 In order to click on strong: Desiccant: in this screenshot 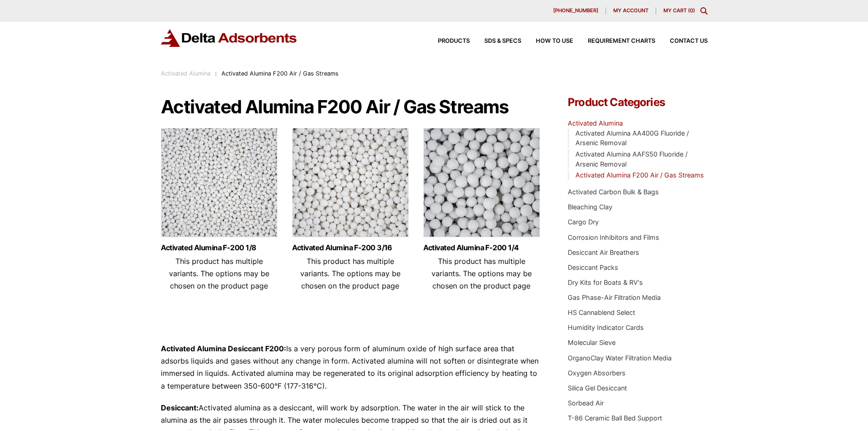, I will do `click(179, 408)`.